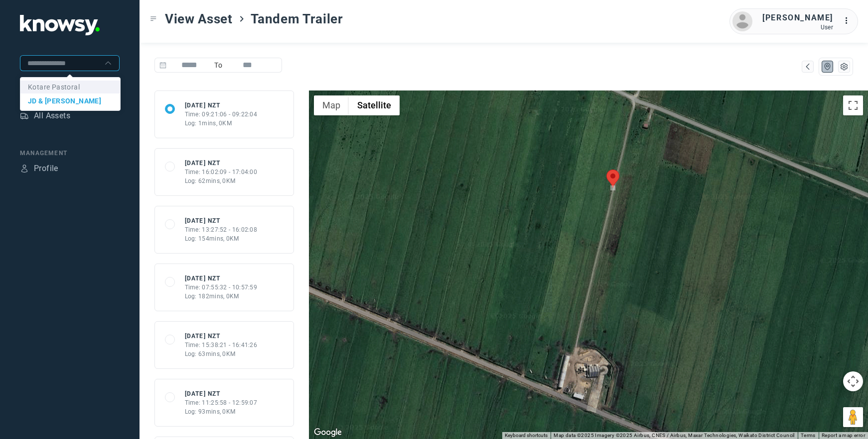 The height and width of the screenshot is (439, 868). Describe the element at coordinates (221, 403) in the screenshot. I see `div: Time: 11:25:58 - 12:59:07` at that location.